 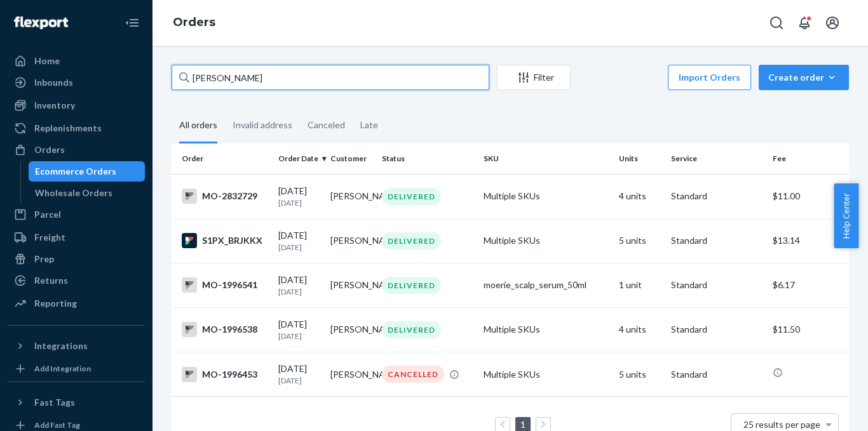 I want to click on div: Invalid address, so click(x=262, y=125).